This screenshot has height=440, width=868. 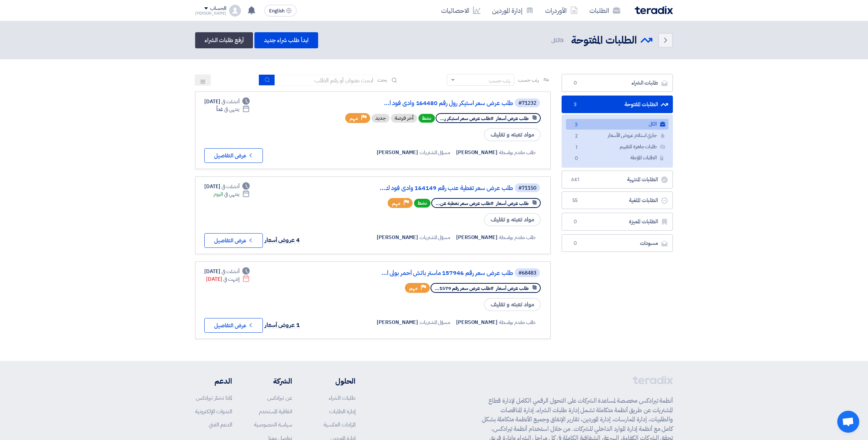 I want to click on a: Open chat, so click(x=848, y=421).